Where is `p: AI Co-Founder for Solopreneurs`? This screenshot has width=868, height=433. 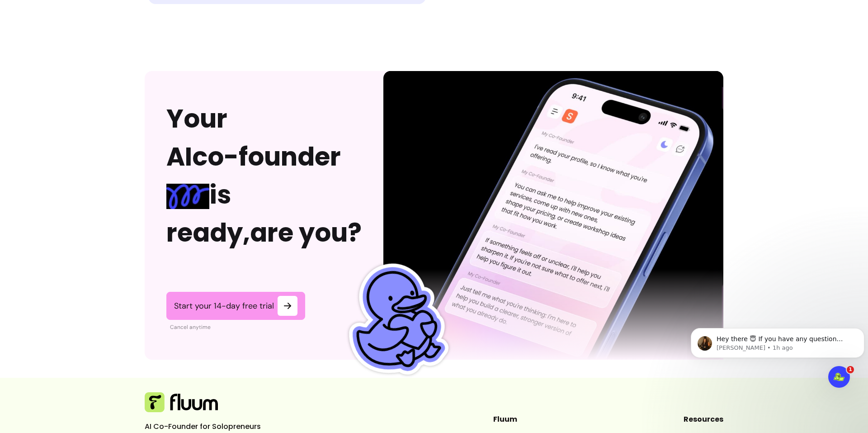 p: AI Co-Founder for Solopreneurs is located at coordinates (212, 427).